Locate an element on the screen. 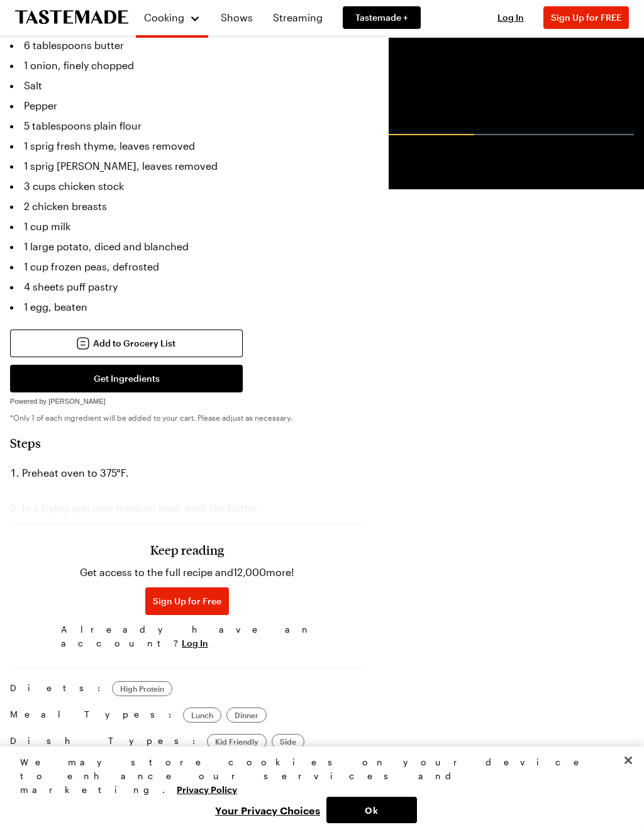 This screenshot has width=644, height=832. a: Lunch is located at coordinates (202, 715).